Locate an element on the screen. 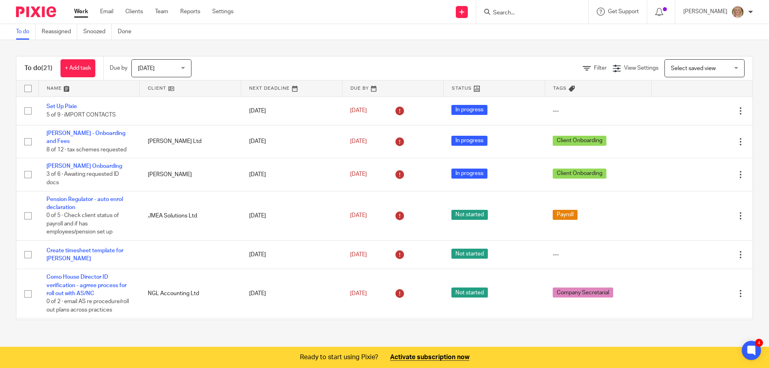  a: Work is located at coordinates (81, 12).